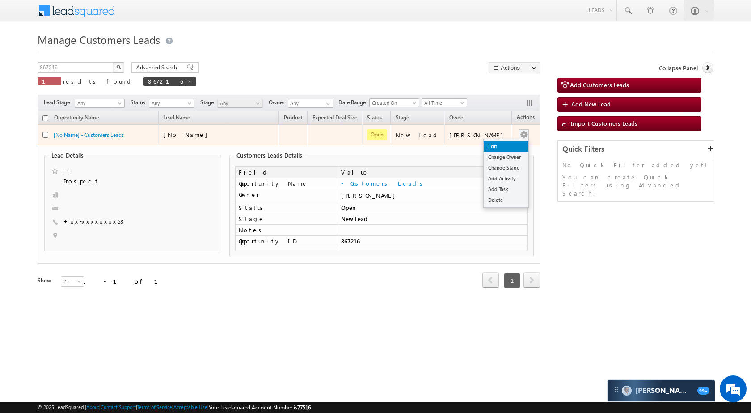 This screenshot has width=751, height=413. Describe the element at coordinates (433, 208) in the screenshot. I see `td: Open` at that location.